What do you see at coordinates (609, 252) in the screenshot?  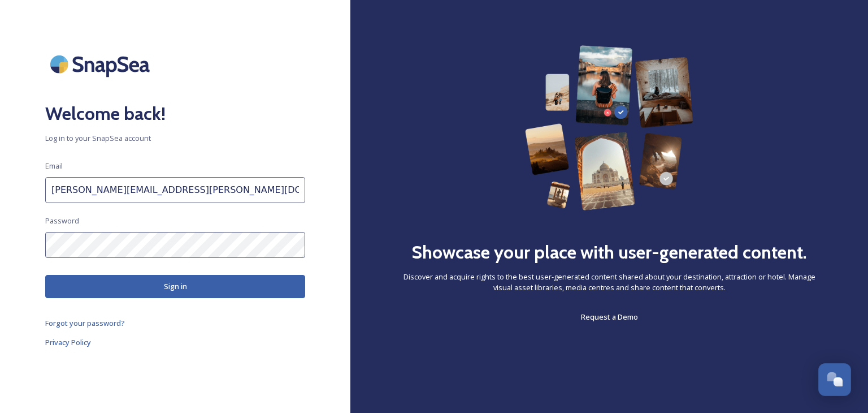 I see `h2: Showcase your place with user-generated content.` at bounding box center [609, 252].